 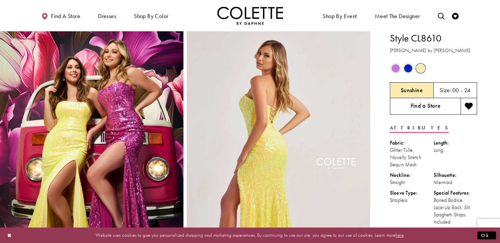 What do you see at coordinates (487, 235) in the screenshot?
I see `button: Submit Dialog` at bounding box center [487, 235].